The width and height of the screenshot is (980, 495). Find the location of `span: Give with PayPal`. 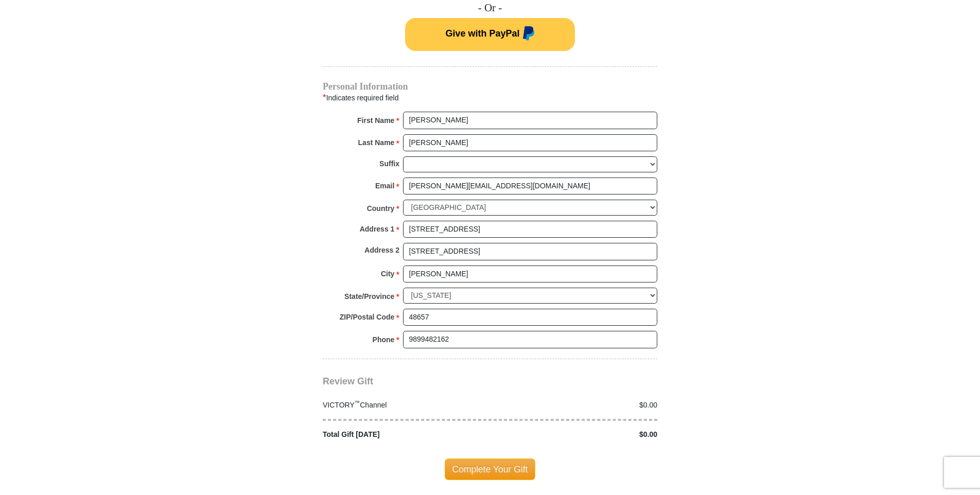

span: Give with PayPal is located at coordinates (483, 33).